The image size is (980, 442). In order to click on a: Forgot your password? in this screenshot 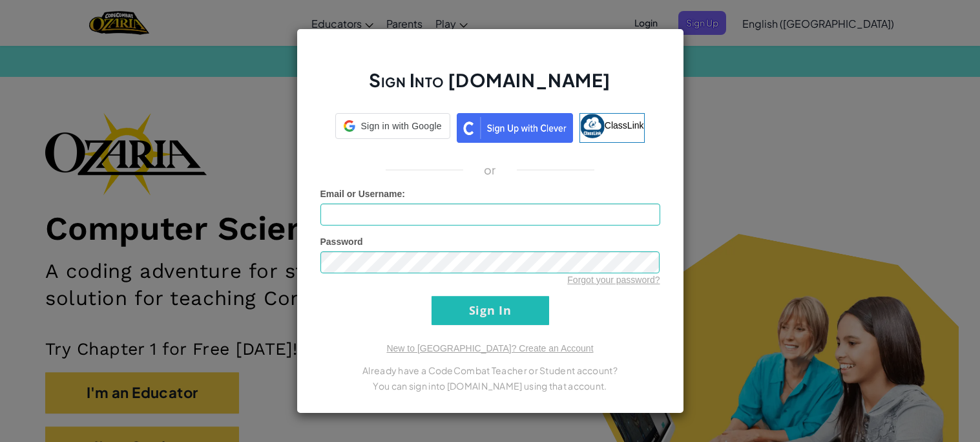, I will do `click(613, 279)`.